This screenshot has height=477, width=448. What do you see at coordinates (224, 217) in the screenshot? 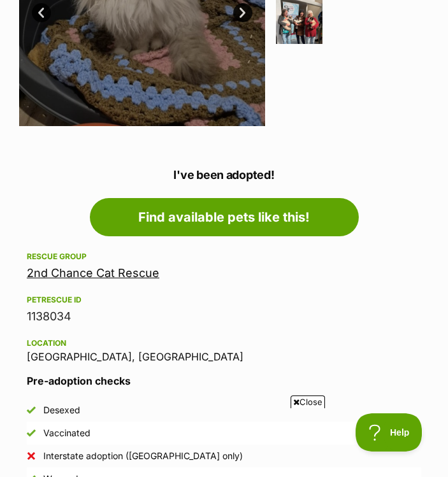
I see `a: Find available pets like this!` at bounding box center [224, 217].